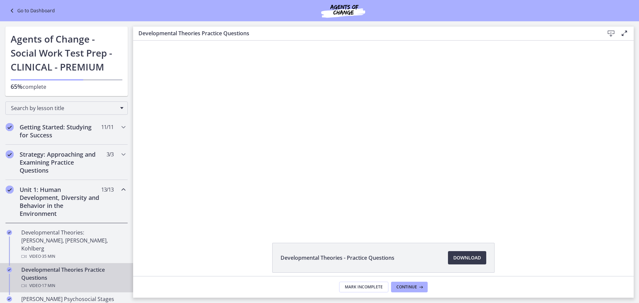 This screenshot has width=639, height=303. What do you see at coordinates (48, 286) in the screenshot?
I see `span: · 17 min` at bounding box center [48, 286].